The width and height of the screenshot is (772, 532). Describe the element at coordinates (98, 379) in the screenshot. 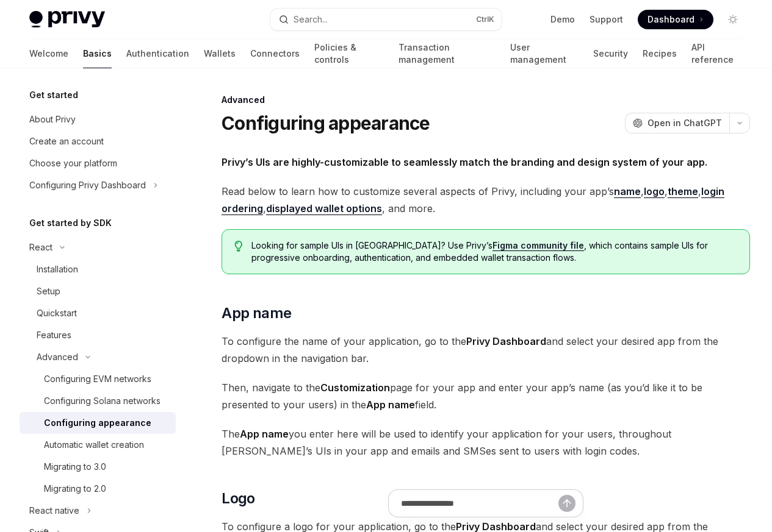

I see `a: Configuring EVM networks` at that location.